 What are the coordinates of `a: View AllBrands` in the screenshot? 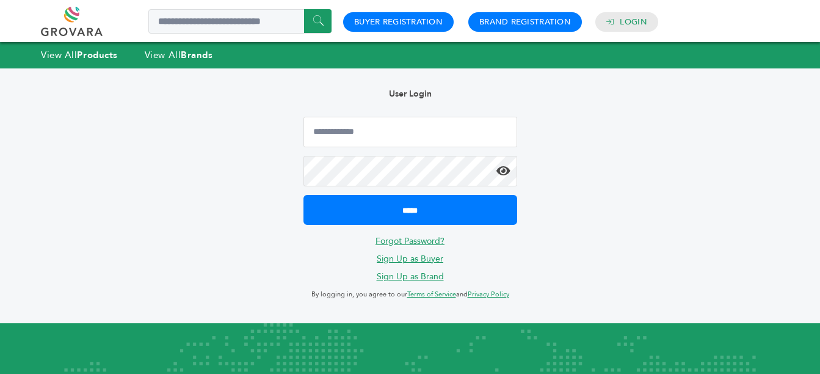 It's located at (179, 55).